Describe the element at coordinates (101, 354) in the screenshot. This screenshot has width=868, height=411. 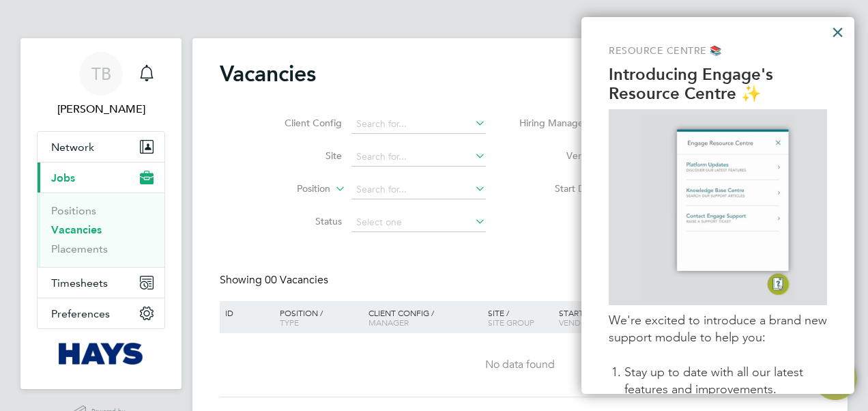
I see `img: hays-logo-retina.png` at that location.